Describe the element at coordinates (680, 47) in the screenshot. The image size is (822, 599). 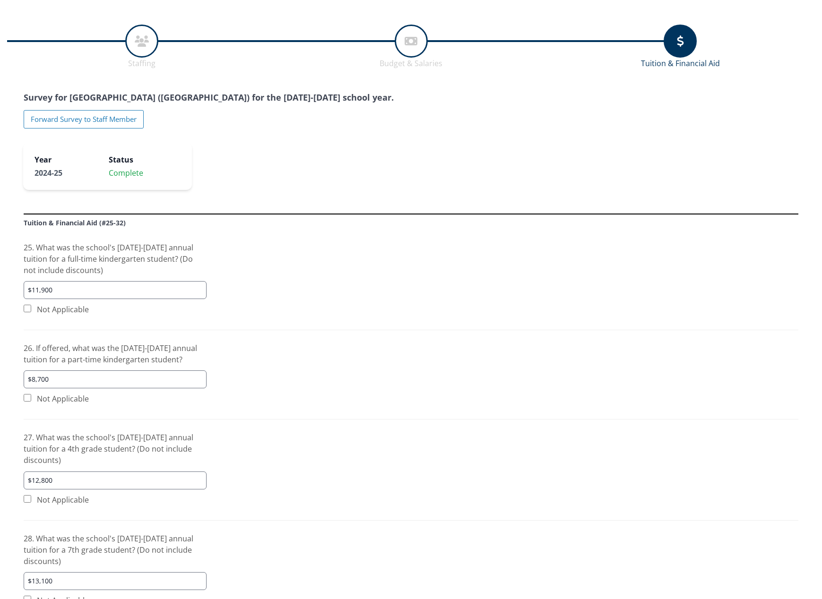
I see `a: Tuition & Financial Aid` at that location.